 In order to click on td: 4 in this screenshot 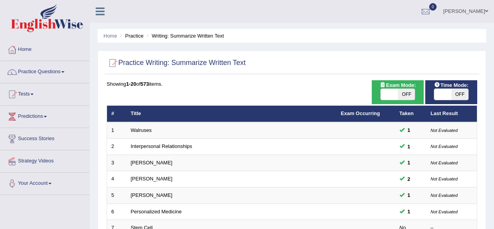, I will do `click(117, 179)`.